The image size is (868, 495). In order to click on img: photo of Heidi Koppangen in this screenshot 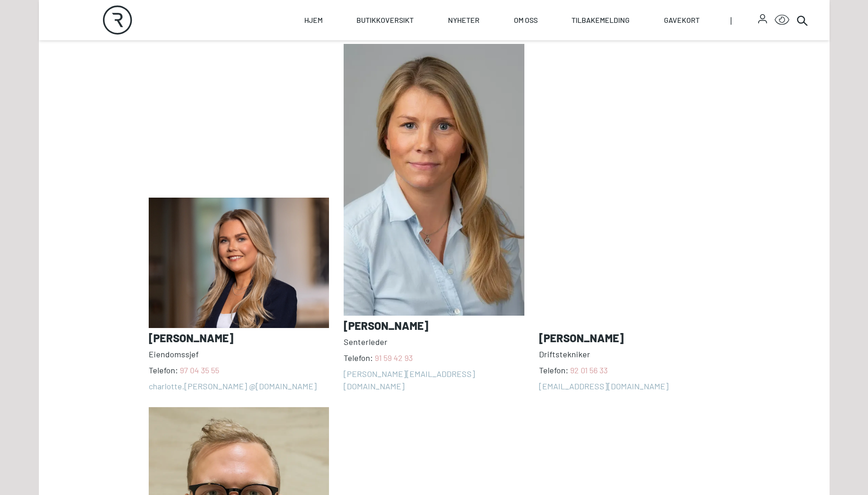, I will do `click(433, 179)`.